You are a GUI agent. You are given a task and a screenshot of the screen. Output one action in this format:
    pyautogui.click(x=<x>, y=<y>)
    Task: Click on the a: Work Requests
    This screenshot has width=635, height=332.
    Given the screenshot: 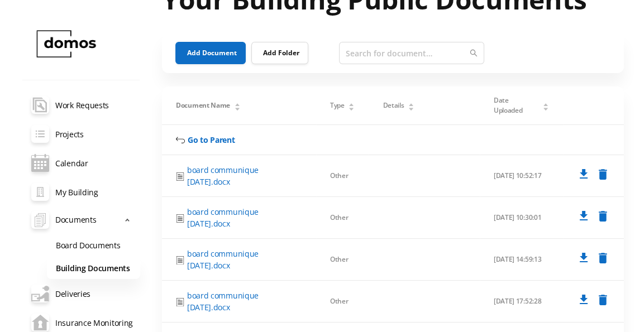 What is the action you would take?
    pyautogui.click(x=81, y=105)
    